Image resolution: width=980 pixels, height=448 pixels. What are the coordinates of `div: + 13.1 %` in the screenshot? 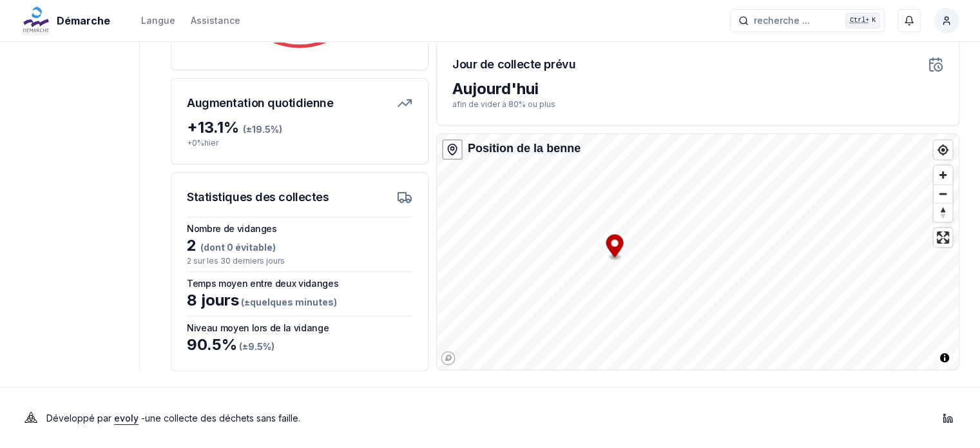 It's located at (300, 127).